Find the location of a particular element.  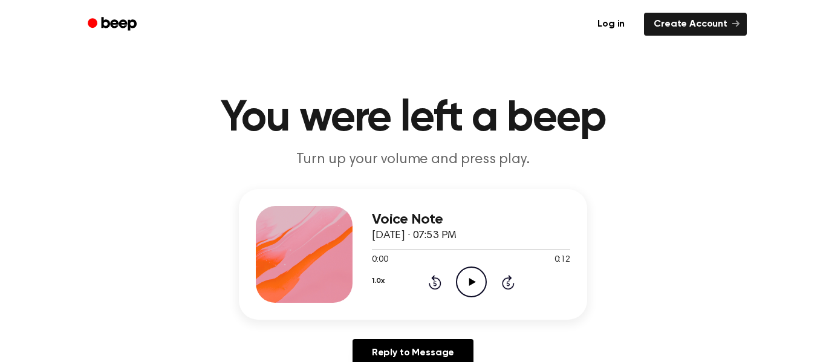

span: 0:12 is located at coordinates (562, 260).